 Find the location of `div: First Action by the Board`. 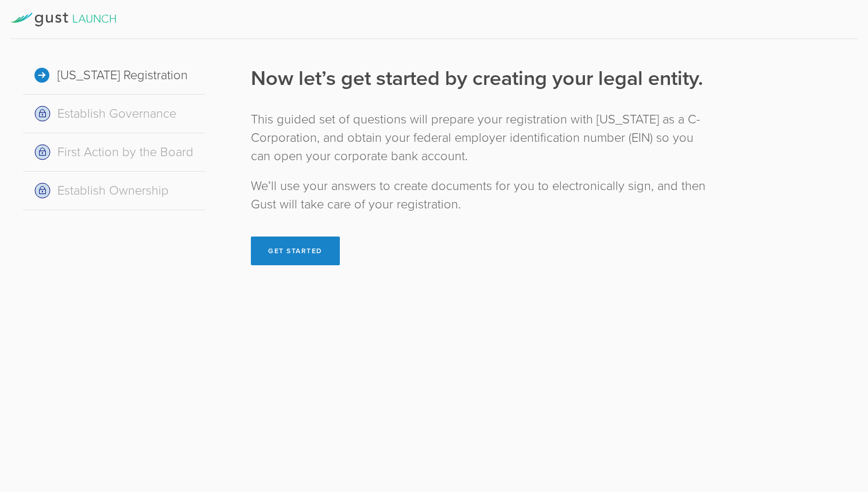

div: First Action by the Board is located at coordinates (113, 152).